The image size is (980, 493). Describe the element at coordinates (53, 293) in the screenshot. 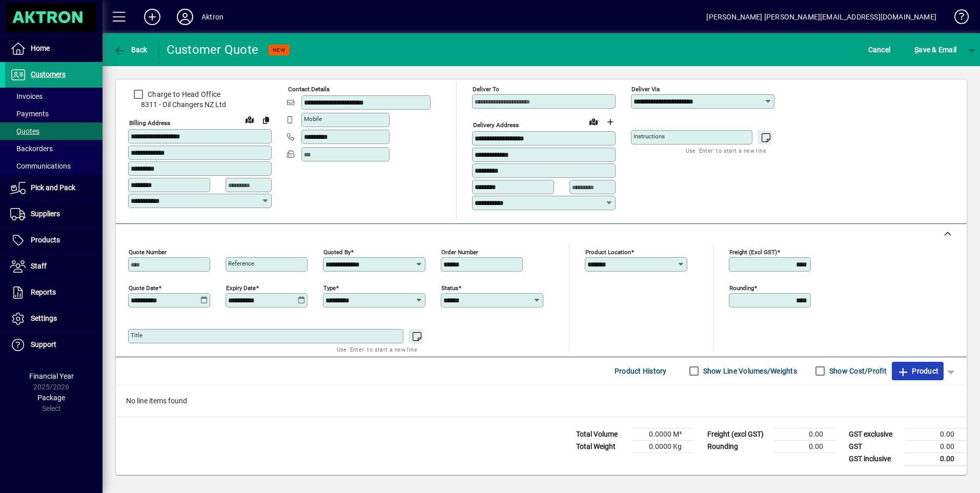

I see `a: Reports` at that location.